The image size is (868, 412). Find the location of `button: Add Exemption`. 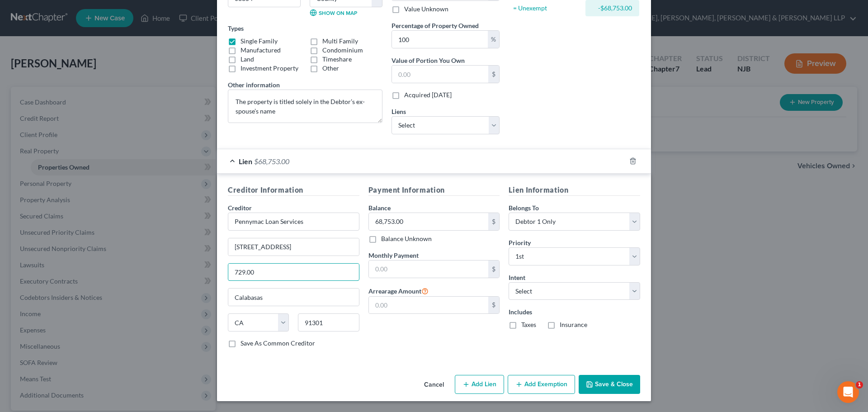

button: Add Exemption is located at coordinates (541, 384).